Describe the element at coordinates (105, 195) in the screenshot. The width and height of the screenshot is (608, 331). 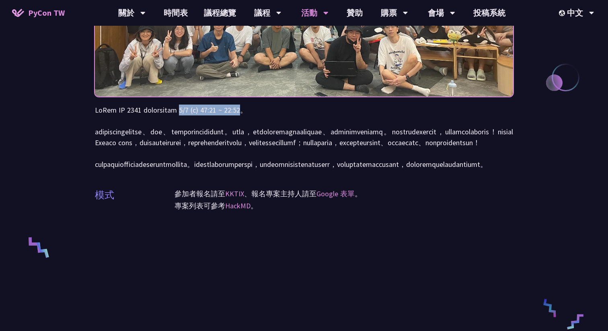
I see `p: 模式` at that location.